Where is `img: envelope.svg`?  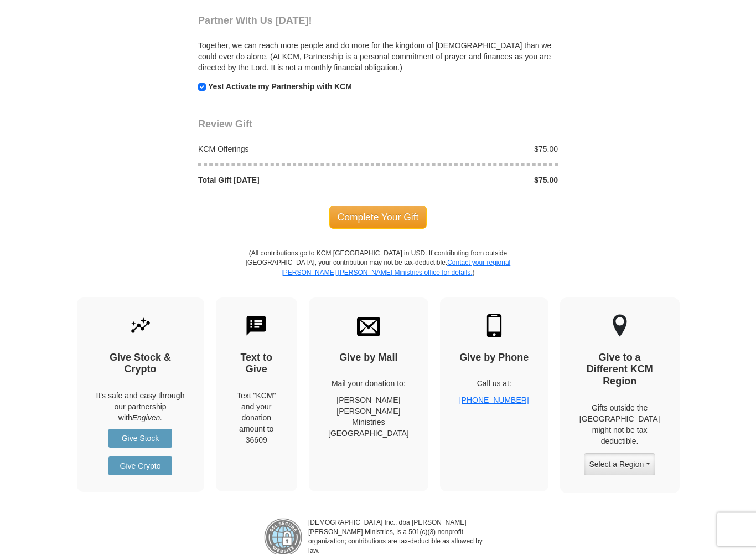
img: envelope.svg is located at coordinates (369, 326).